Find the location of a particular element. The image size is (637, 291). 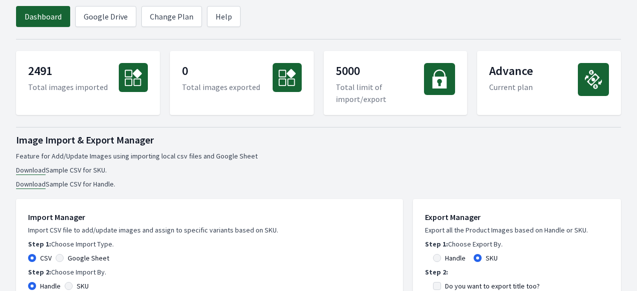

a: Dashboard is located at coordinates (43, 17).